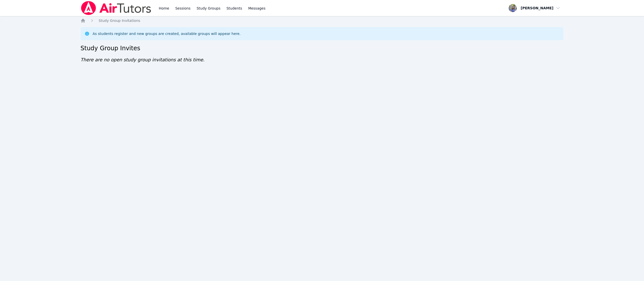 Image resolution: width=644 pixels, height=281 pixels. I want to click on span: Messages, so click(257, 8).